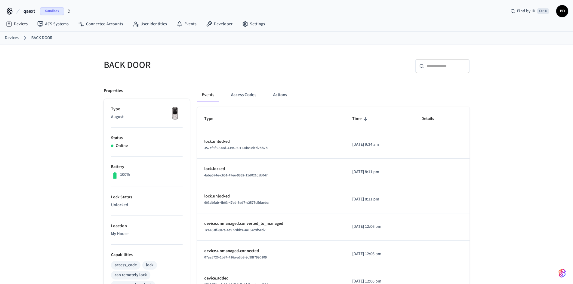 Image resolution: width=573 pixels, height=284 pixels. What do you see at coordinates (150, 266) in the screenshot?
I see `div: lock` at bounding box center [150, 266].